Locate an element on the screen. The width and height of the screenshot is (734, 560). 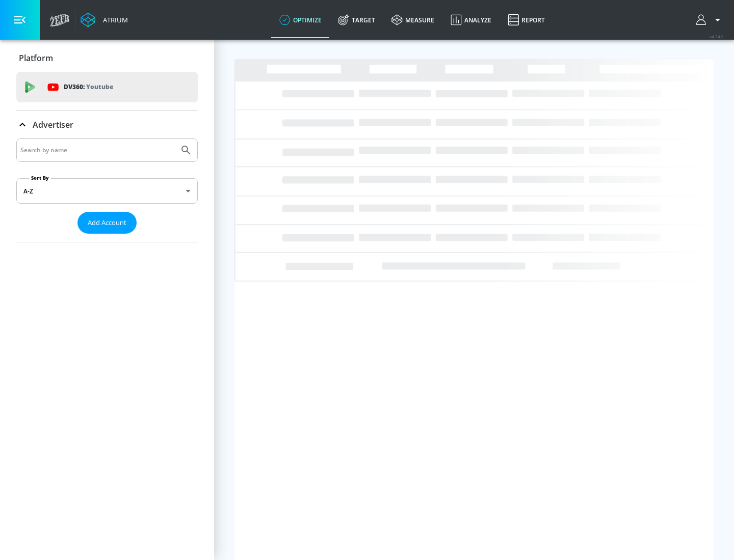
a: Analyze is located at coordinates (471, 20).